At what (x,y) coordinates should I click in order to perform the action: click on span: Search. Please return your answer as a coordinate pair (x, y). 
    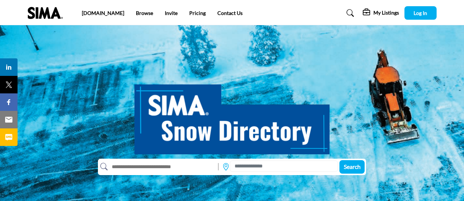
    Looking at the image, I should click on (352, 167).